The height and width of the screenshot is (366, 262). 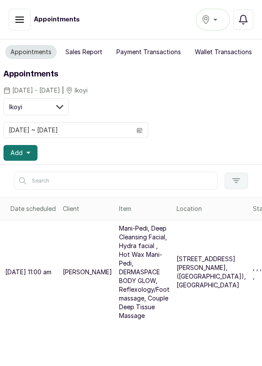 What do you see at coordinates (116, 181) in the screenshot?
I see `input: Search` at bounding box center [116, 181].